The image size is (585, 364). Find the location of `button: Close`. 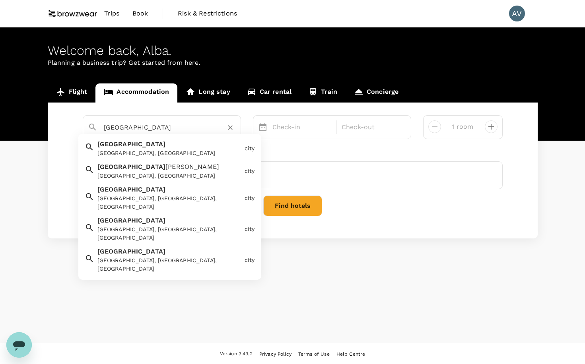

button: Close is located at coordinates (236, 128).